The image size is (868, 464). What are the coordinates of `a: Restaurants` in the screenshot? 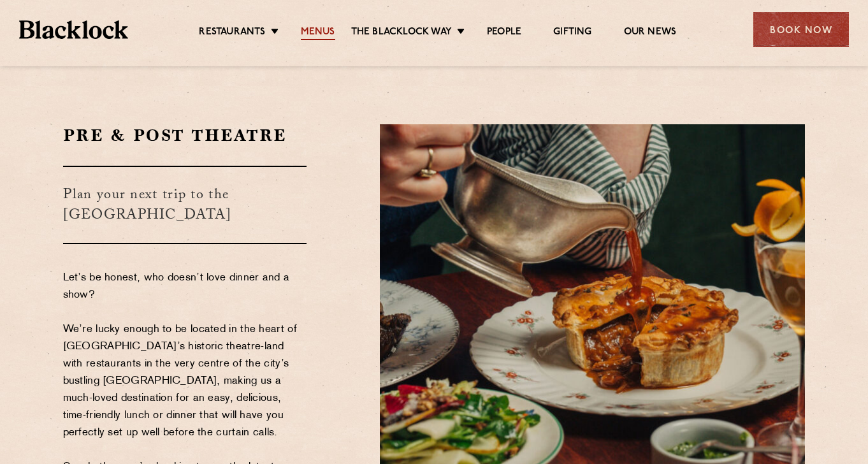 It's located at (232, 33).